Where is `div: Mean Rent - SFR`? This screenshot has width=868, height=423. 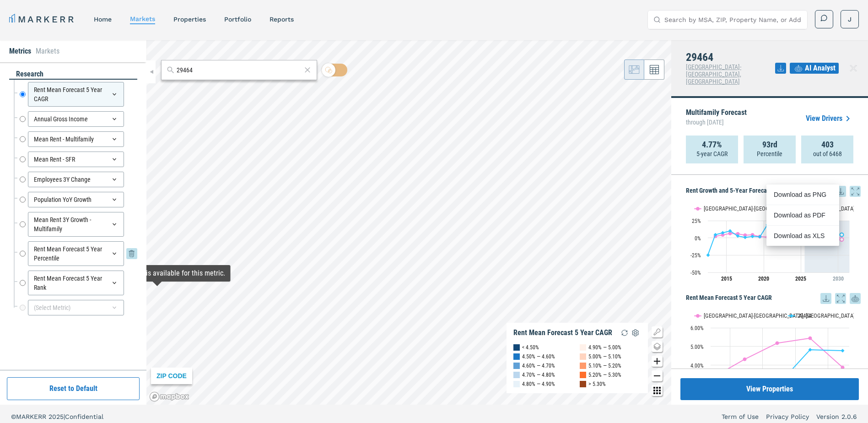
div: Mean Rent - SFR is located at coordinates (76, 159).